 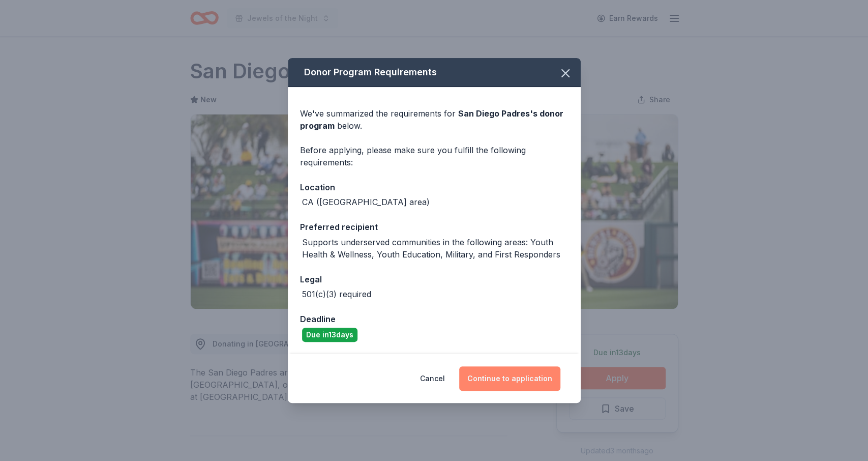 I want to click on div: Before applying, please make sure you fulfill the following requirements:, so click(x=434, y=157).